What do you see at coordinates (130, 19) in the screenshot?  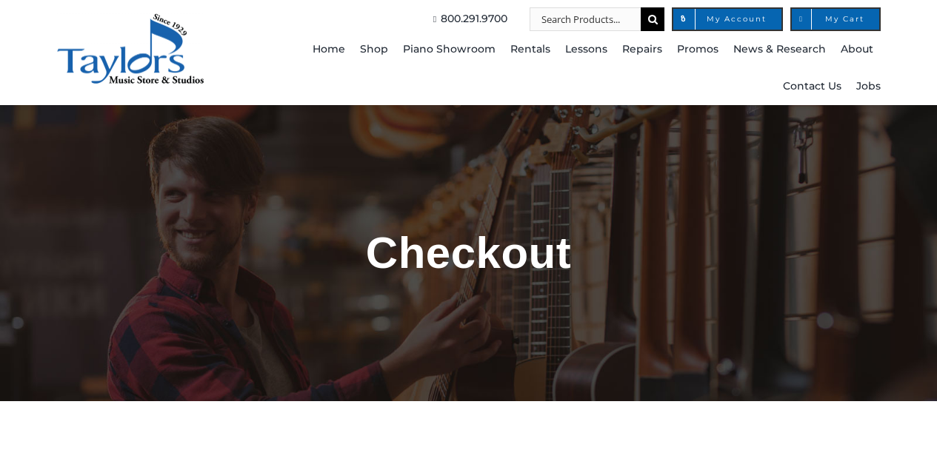 I see `a: taylors-music-store-west-chester` at bounding box center [130, 19].